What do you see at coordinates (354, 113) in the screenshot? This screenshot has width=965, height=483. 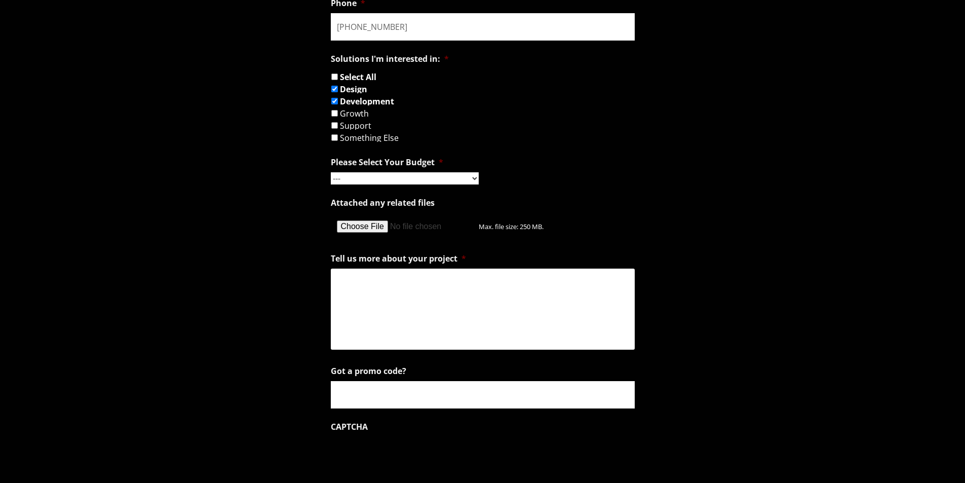 I see `label: Growth` at bounding box center [354, 113].